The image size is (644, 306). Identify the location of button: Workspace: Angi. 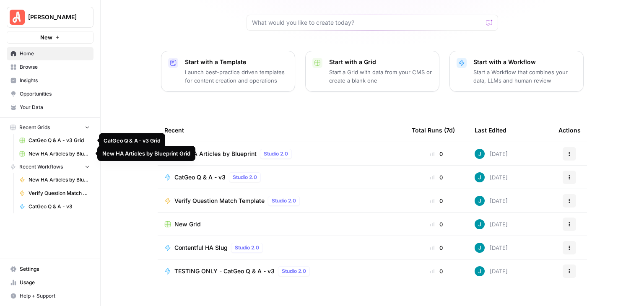
(50, 17).